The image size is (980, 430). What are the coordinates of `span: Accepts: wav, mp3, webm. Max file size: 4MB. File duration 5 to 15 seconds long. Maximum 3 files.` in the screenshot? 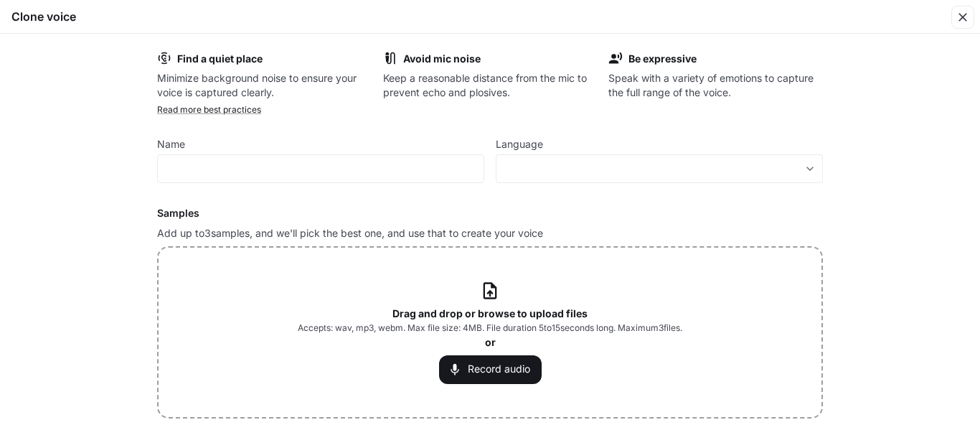 It's located at (490, 328).